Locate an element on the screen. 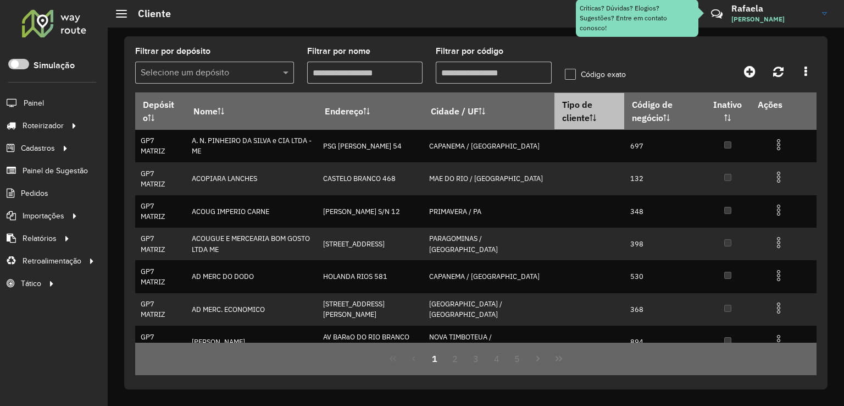 The image size is (844, 406). td: ACOUG IMPERIO CARNE is located at coordinates (251, 211).